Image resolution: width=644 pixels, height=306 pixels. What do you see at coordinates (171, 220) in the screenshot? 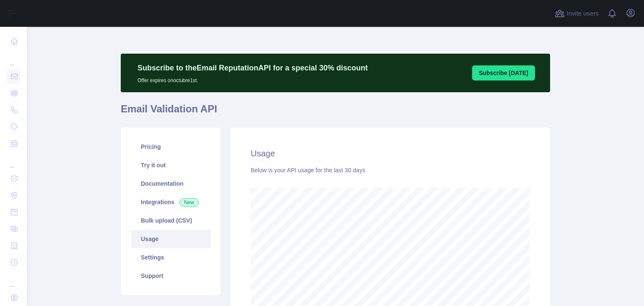
I see `a: Bulk upload (CSV)` at bounding box center [171, 220].